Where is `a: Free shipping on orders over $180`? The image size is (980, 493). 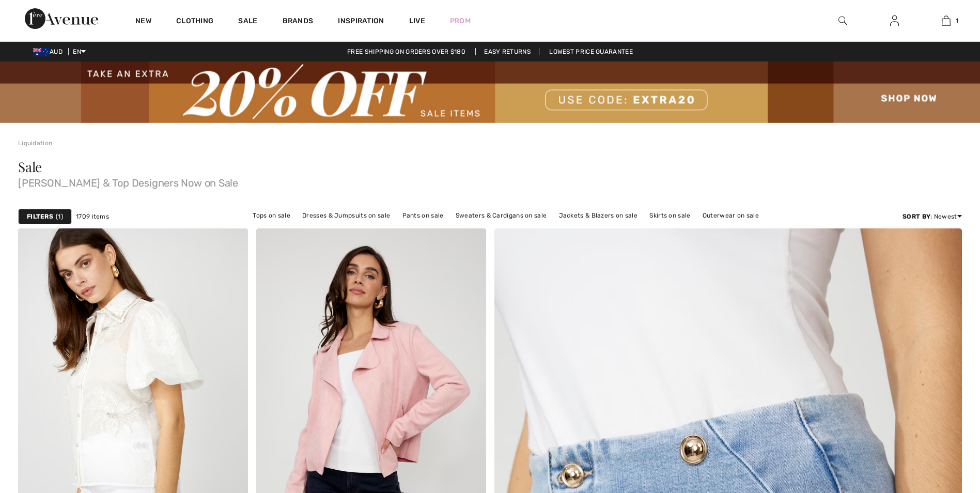 a: Free shipping on orders over $180 is located at coordinates (406, 51).